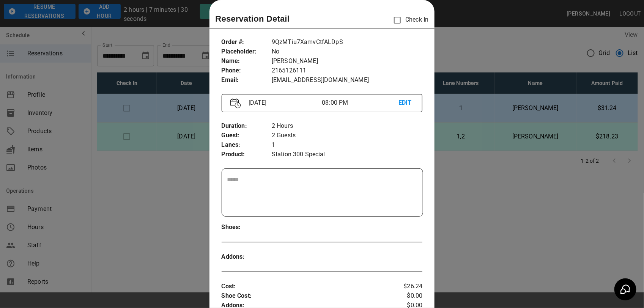  I want to click on p: 08:00 PM, so click(360, 103).